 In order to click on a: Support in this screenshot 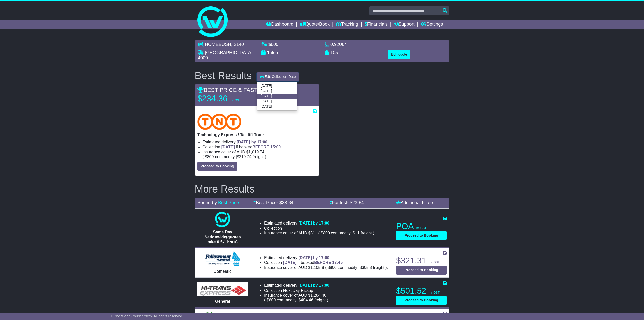, I will do `click(404, 25)`.